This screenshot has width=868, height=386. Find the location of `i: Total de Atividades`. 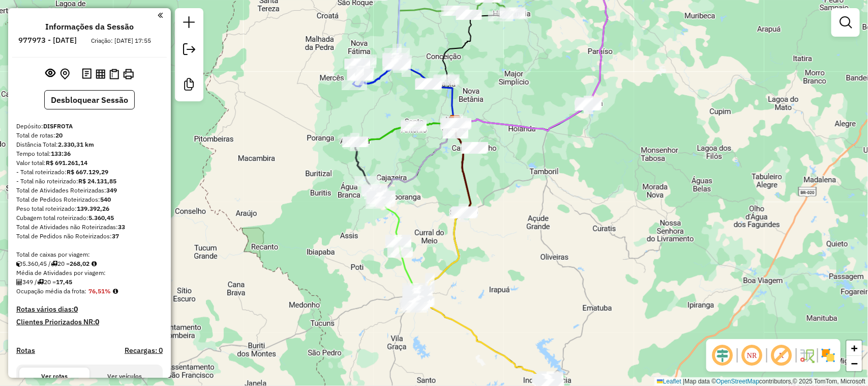

i: Total de Atividades is located at coordinates (20, 282).